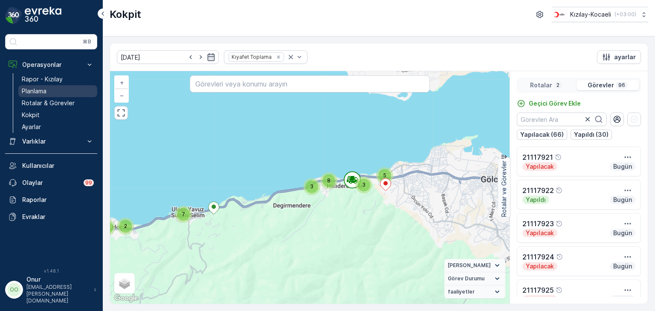 Image resolution: width=655 pixels, height=311 pixels. What do you see at coordinates (625, 57) in the screenshot?
I see `p: ayarlar` at bounding box center [625, 57].